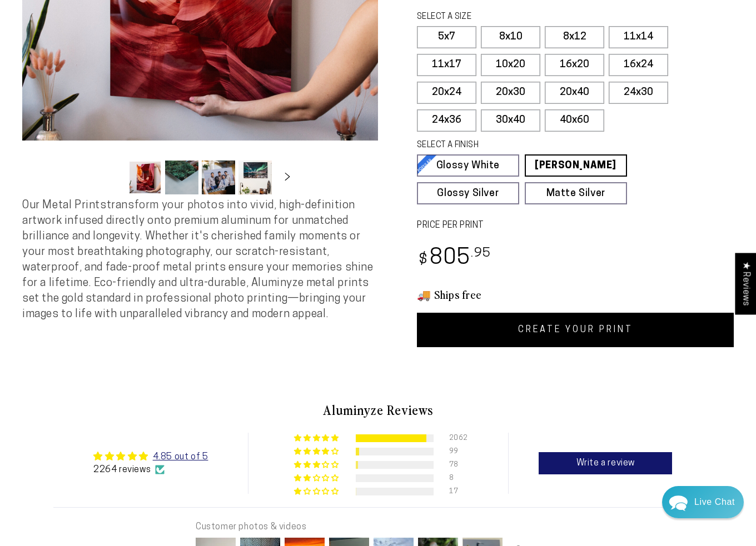  What do you see at coordinates (456, 465) in the screenshot?
I see `div: 78` at bounding box center [456, 465].